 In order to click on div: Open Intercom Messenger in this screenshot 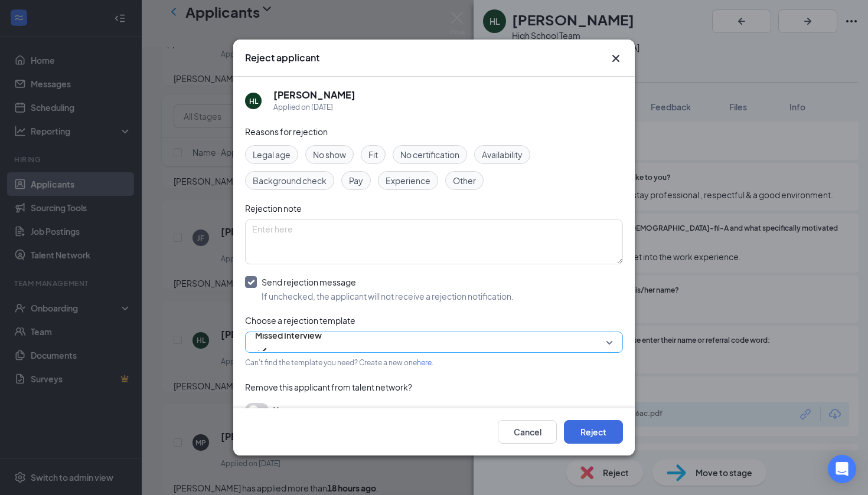, I will do `click(842, 469)`.